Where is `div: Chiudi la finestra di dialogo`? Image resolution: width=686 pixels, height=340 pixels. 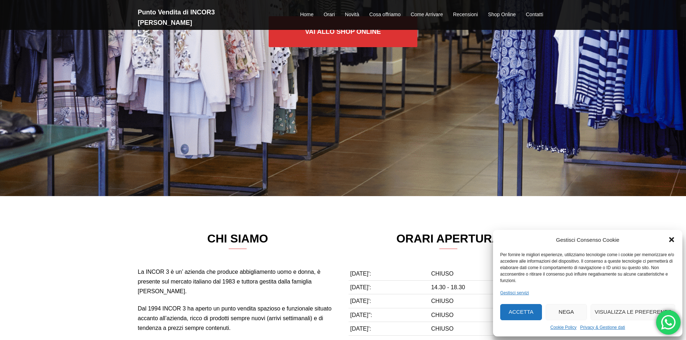
div: Chiudi la finestra di dialogo is located at coordinates (671, 240).